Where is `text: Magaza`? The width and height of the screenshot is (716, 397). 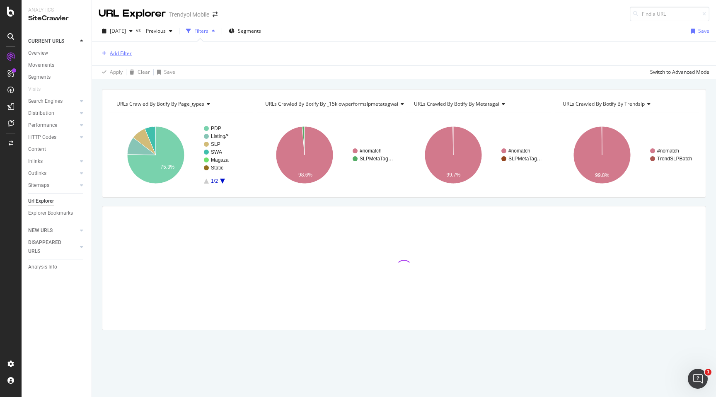
text: Magaza is located at coordinates (220, 160).